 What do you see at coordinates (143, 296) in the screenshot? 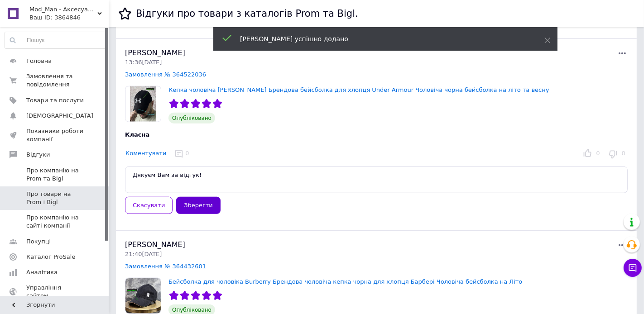
I see `img: Бейсболка для чоловіка Burberry Брендова чоловіча кепка чорна для хлопця Барбері Чоловіча бейсбол...` at bounding box center [143, 296].